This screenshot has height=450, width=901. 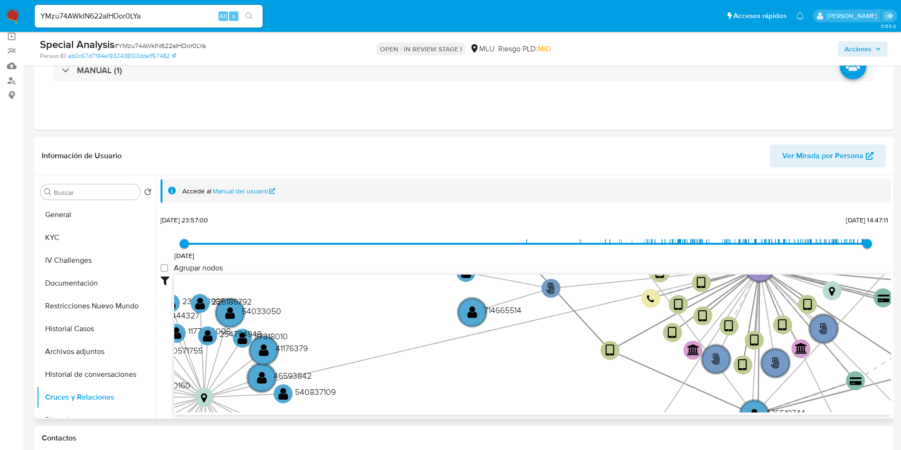 What do you see at coordinates (209, 330) in the screenshot?
I see `text: 1177534008` at bounding box center [209, 330].